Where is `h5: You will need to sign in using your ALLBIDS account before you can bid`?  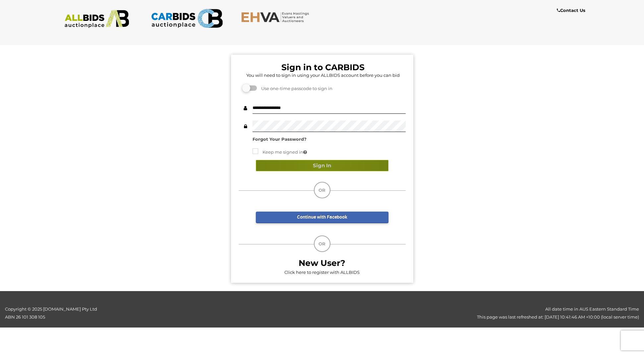 h5: You will need to sign in using your ALLBIDS account before you can bid is located at coordinates (323, 75).